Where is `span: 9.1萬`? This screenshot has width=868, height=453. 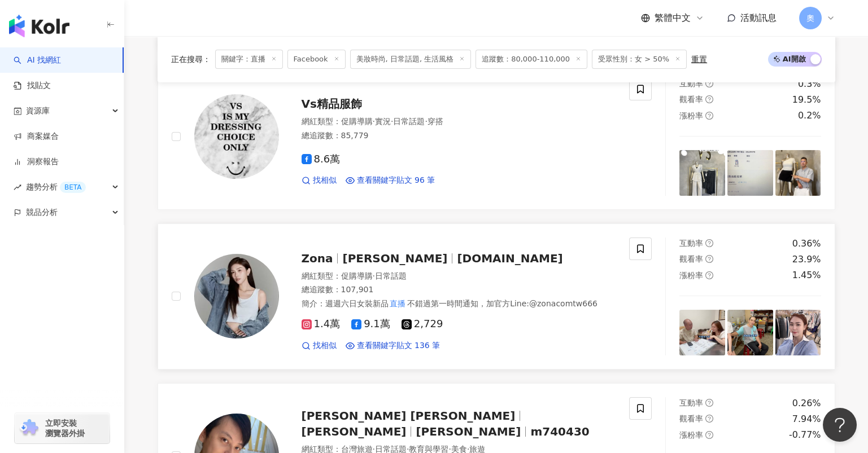 span: 9.1萬 is located at coordinates (370, 324).